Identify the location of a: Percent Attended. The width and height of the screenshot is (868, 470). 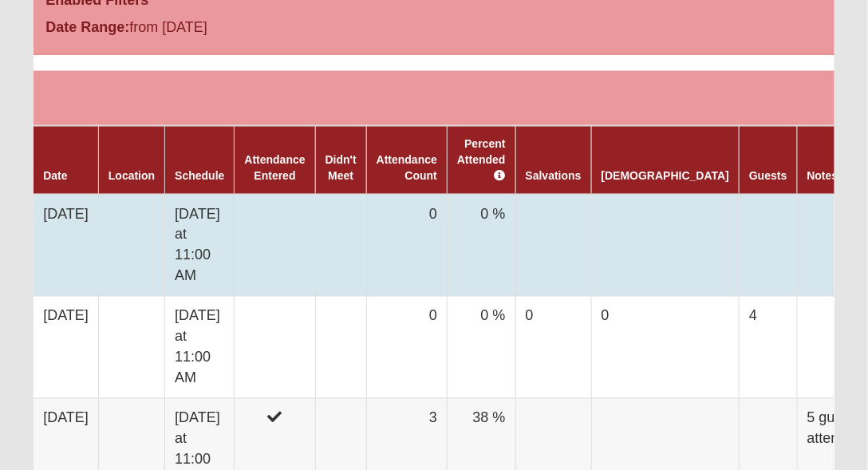
(481, 160).